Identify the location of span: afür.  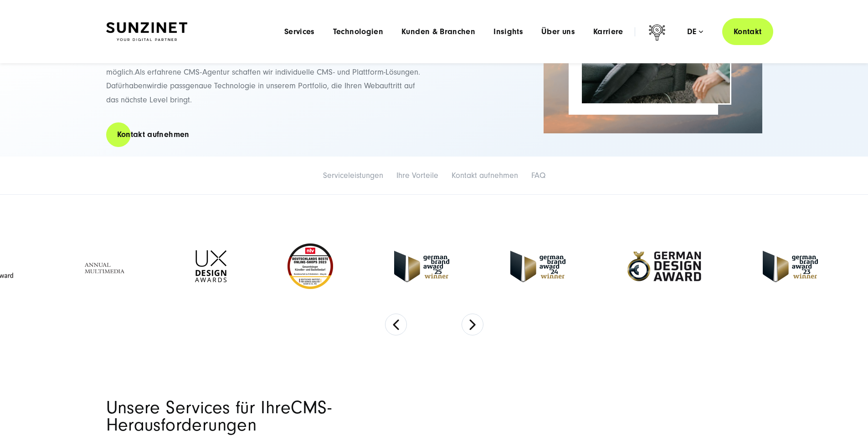
(118, 86).